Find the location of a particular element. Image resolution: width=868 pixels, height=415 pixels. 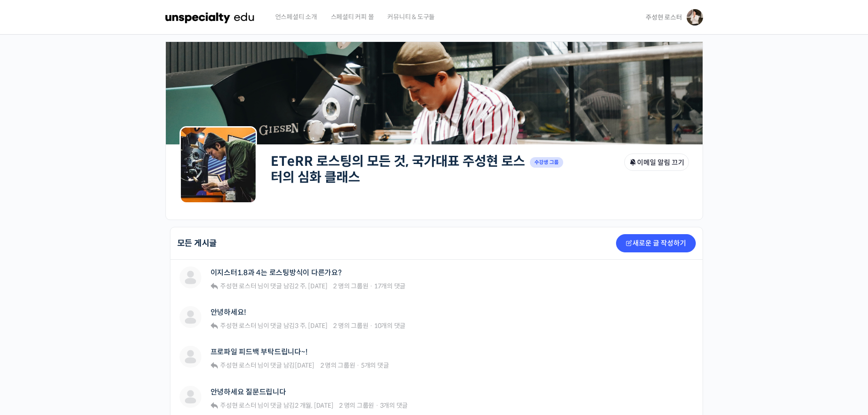

span: 수강생 그룹 is located at coordinates (547, 162).